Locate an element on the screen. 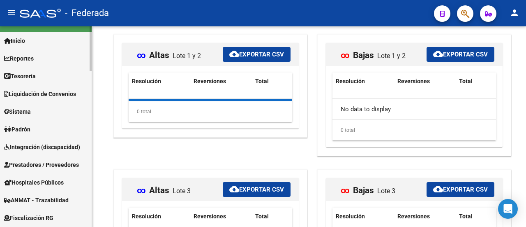 The width and height of the screenshot is (526, 227). span: Padrón is located at coordinates (17, 129).